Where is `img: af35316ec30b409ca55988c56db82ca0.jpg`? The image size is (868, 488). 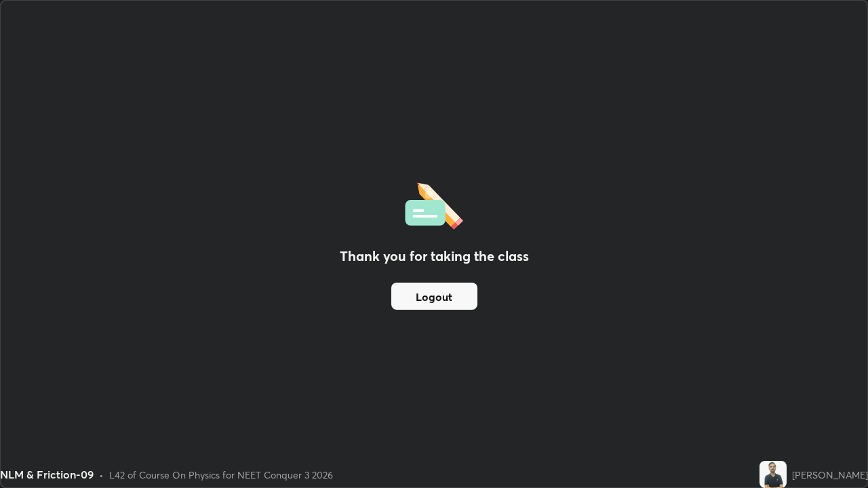
img: af35316ec30b409ca55988c56db82ca0.jpg is located at coordinates (773, 475).